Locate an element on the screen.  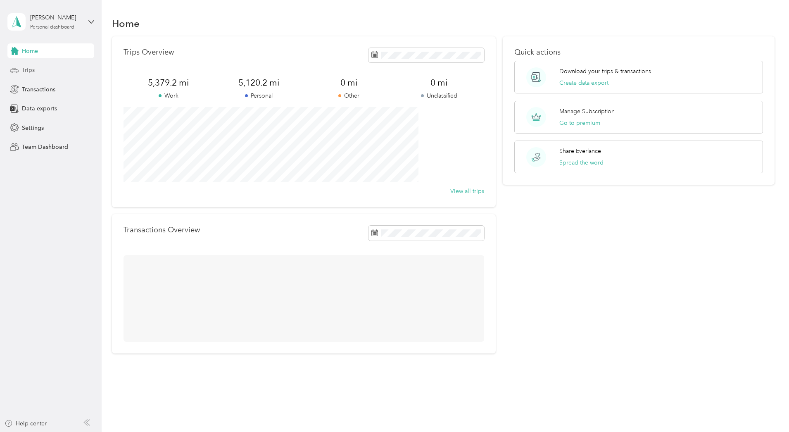
p: Manage Subscription is located at coordinates (587, 111).